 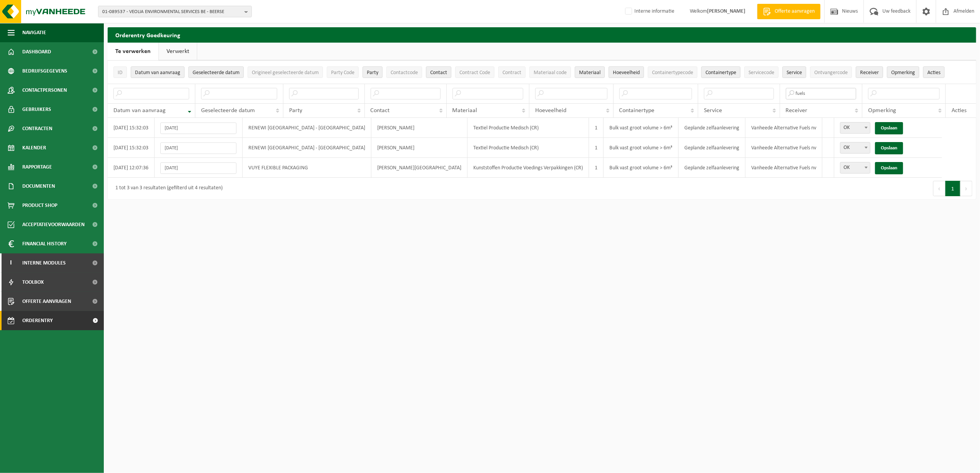 What do you see at coordinates (512, 72) in the screenshot?
I see `button: ContractContract: Activate to sort` at bounding box center [512, 72].